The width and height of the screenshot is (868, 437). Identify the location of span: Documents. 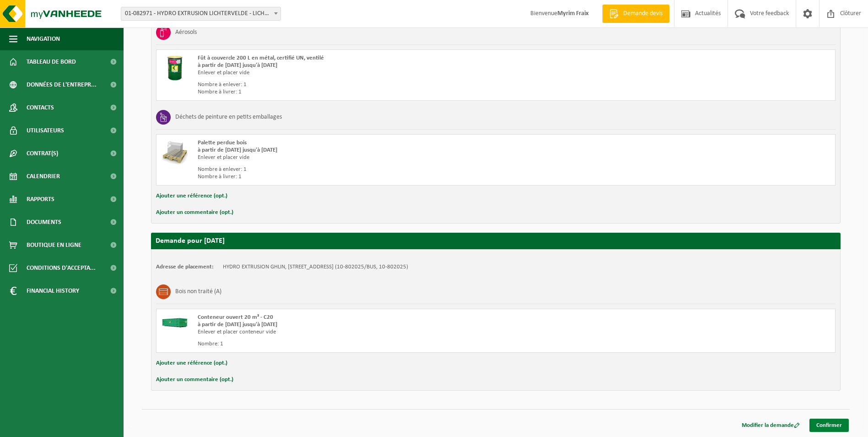
(44, 222).